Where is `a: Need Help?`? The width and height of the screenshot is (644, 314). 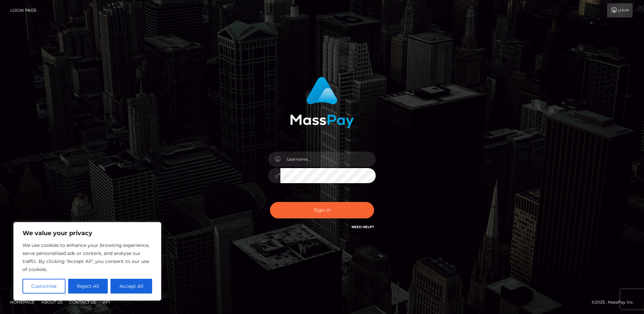
a: Need Help? is located at coordinates (363, 227).